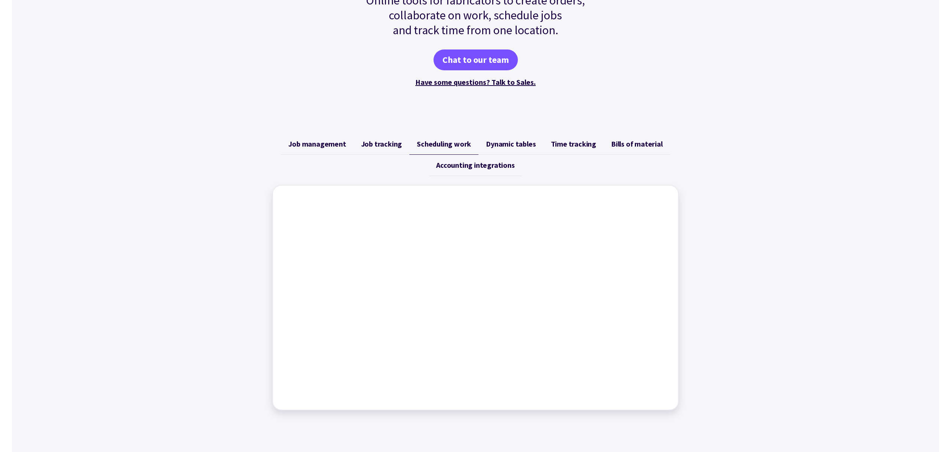 The width and height of the screenshot is (951, 452). I want to click on span: Dynamic tables, so click(511, 144).